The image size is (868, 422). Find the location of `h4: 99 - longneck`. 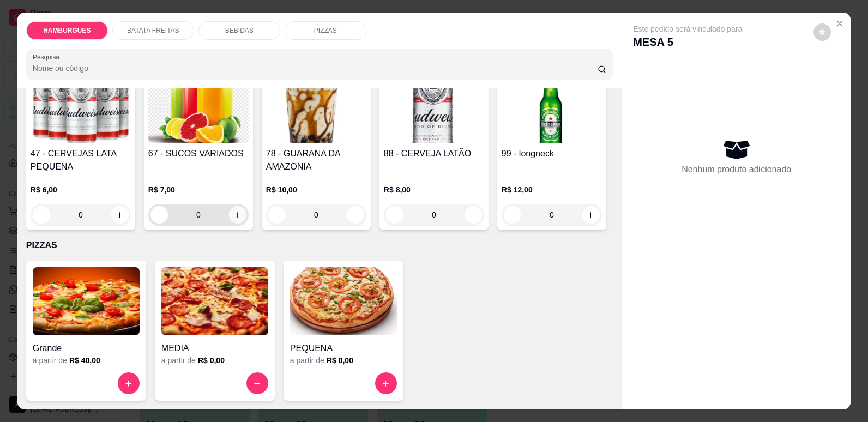

h4: 99 - longneck is located at coordinates (552, 154).